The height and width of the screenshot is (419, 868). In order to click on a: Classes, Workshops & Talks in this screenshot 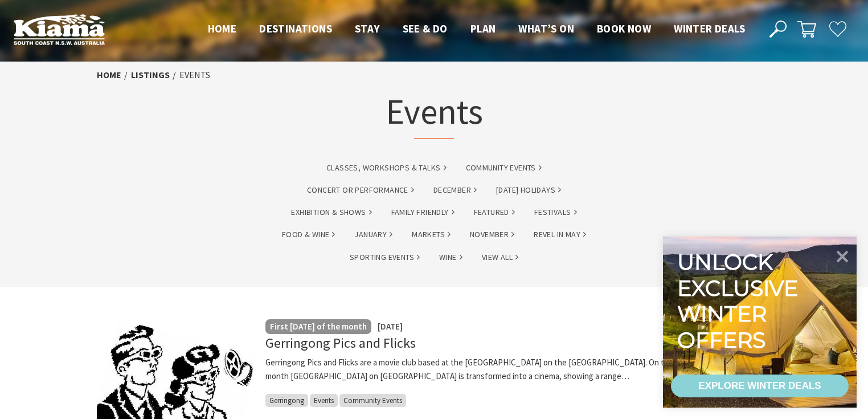, I will do `click(387, 167)`.